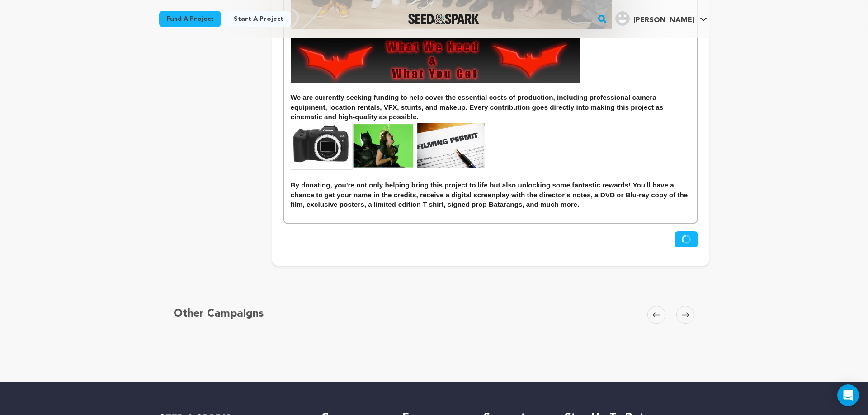 Image resolution: width=868 pixels, height=415 pixels. Describe the element at coordinates (661, 17) in the screenshot. I see `a: tom s.'s Profile` at that location.